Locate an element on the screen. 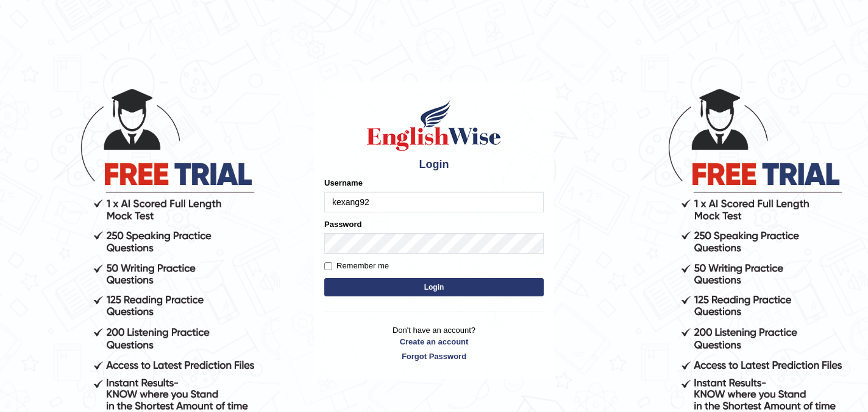 The height and width of the screenshot is (412, 868). label: Username is located at coordinates (343, 183).